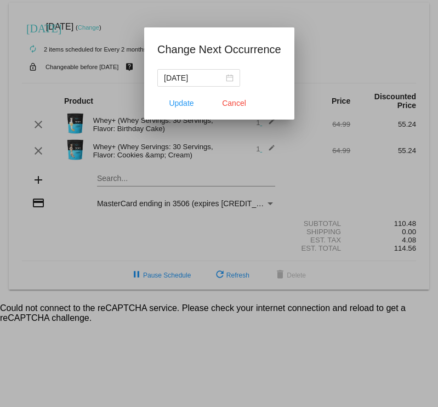 This screenshot has width=438, height=407. Describe the element at coordinates (194, 78) in the screenshot. I see `input: Select date` at that location.